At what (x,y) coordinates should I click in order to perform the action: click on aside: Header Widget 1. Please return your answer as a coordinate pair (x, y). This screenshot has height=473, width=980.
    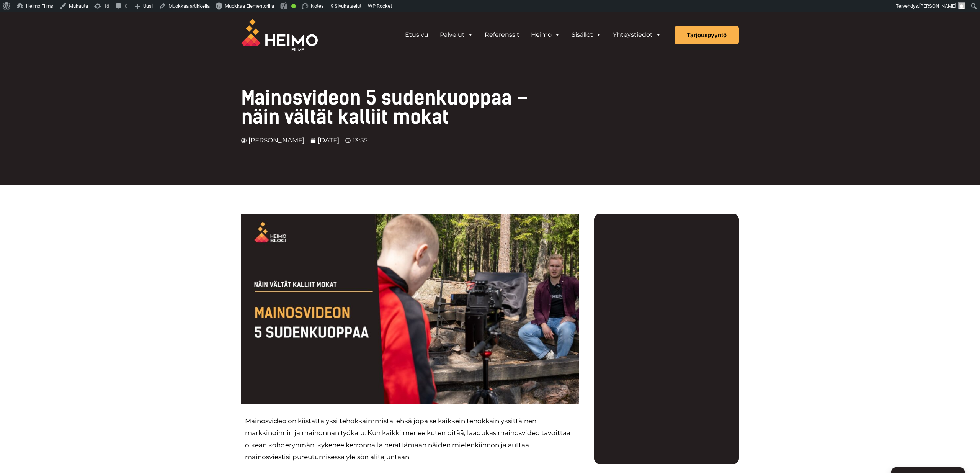
    Looking at the image, I should click on (532, 35).